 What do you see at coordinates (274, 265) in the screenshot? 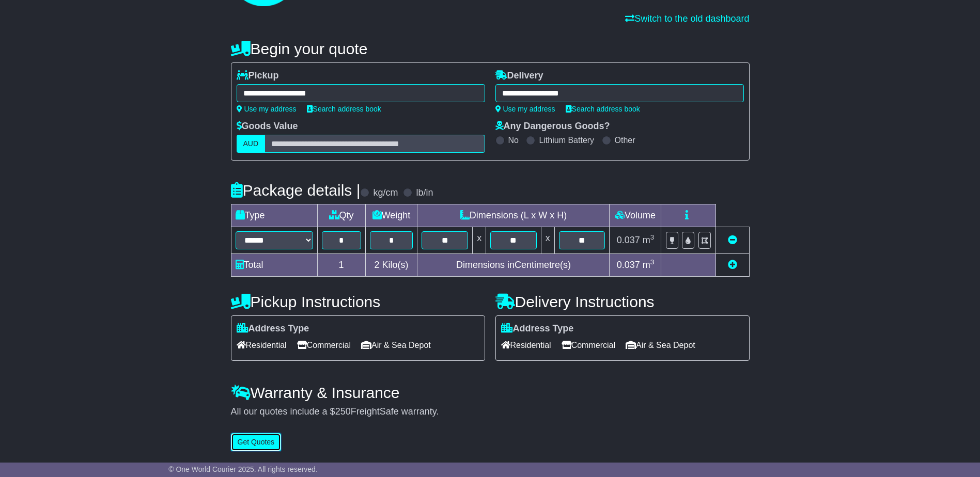
I see `td: Total` at bounding box center [274, 265].